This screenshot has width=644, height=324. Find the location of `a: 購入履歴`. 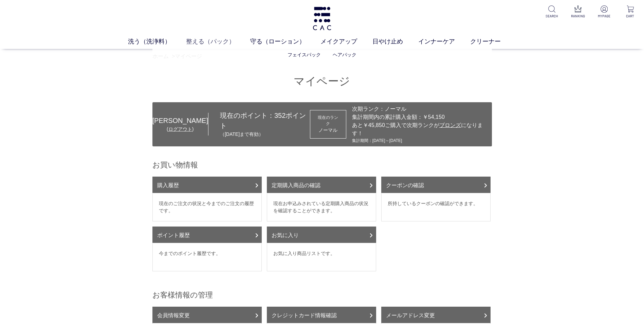

a: 購入履歴 is located at coordinates (207, 185).